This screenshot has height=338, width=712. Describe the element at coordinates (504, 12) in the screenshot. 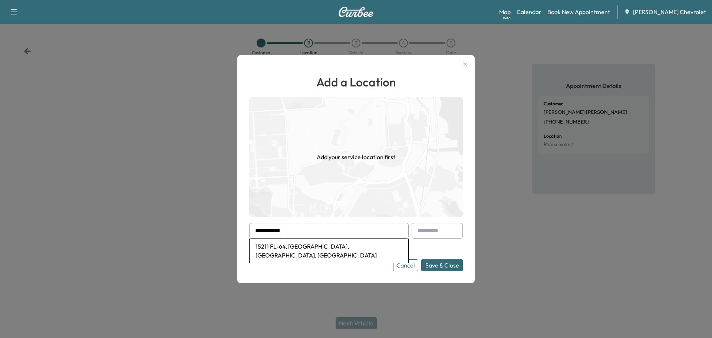

I see `a: MapBeta` at that location.